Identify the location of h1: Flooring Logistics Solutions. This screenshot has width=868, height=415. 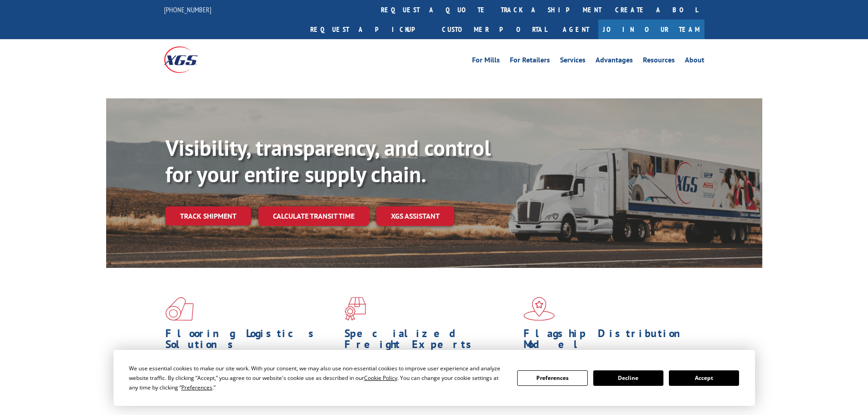
(252, 341).